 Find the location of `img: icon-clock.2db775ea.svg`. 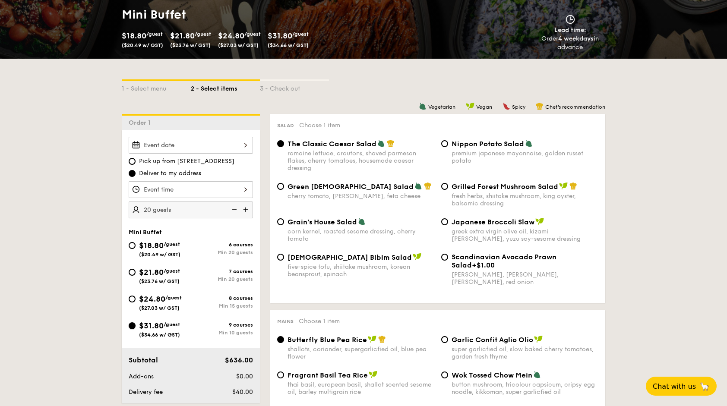

img: icon-clock.2db775ea.svg is located at coordinates (570, 19).